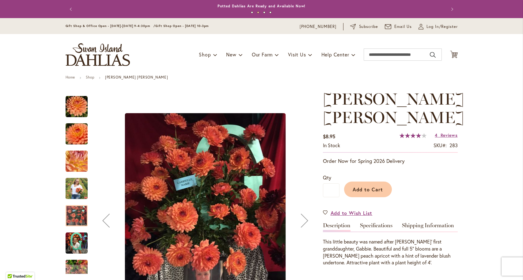 This screenshot has height=280, width=523. Describe the element at coordinates (413, 135) in the screenshot. I see `div: 82%` at that location.